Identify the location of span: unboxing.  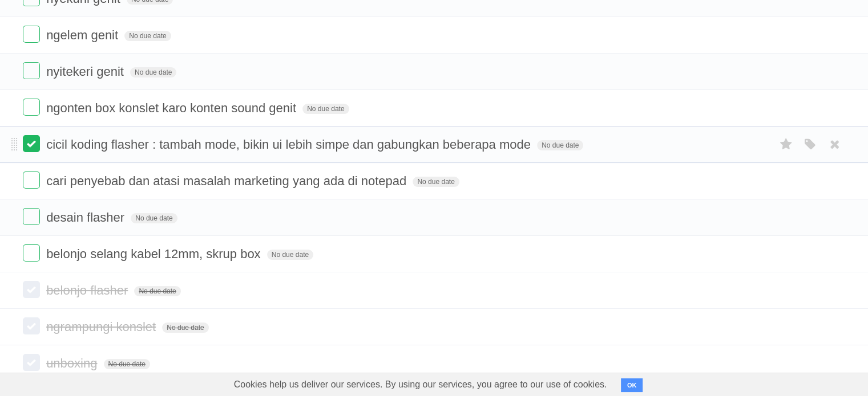
(73, 363).